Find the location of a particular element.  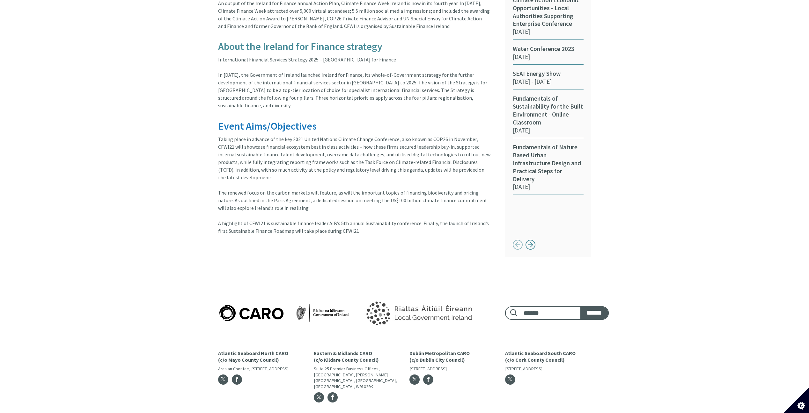

p: Atlantic Seaboard South CARO (c/o Cork County Council) is located at coordinates (548, 357).